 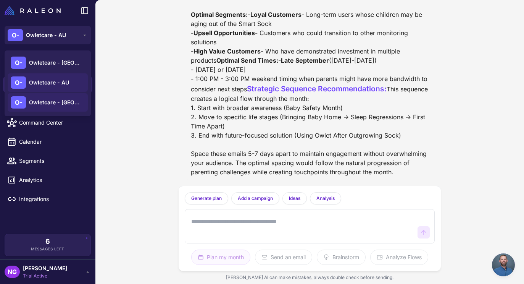 What do you see at coordinates (48, 180) in the screenshot?
I see `a: Analytics` at bounding box center [48, 180].